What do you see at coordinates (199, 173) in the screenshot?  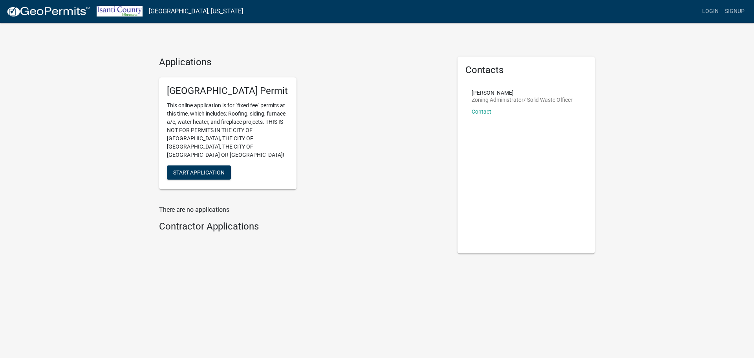 I see `button: Start Application` at bounding box center [199, 173].